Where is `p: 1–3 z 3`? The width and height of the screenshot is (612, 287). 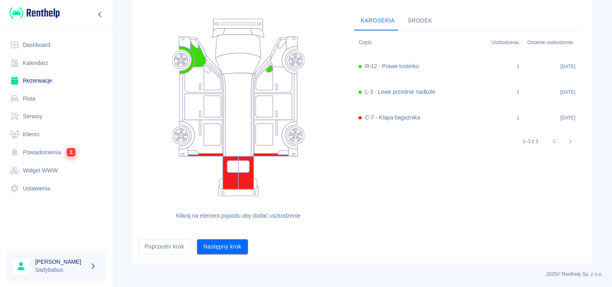
p: 1–3 z 3 is located at coordinates (530, 141).